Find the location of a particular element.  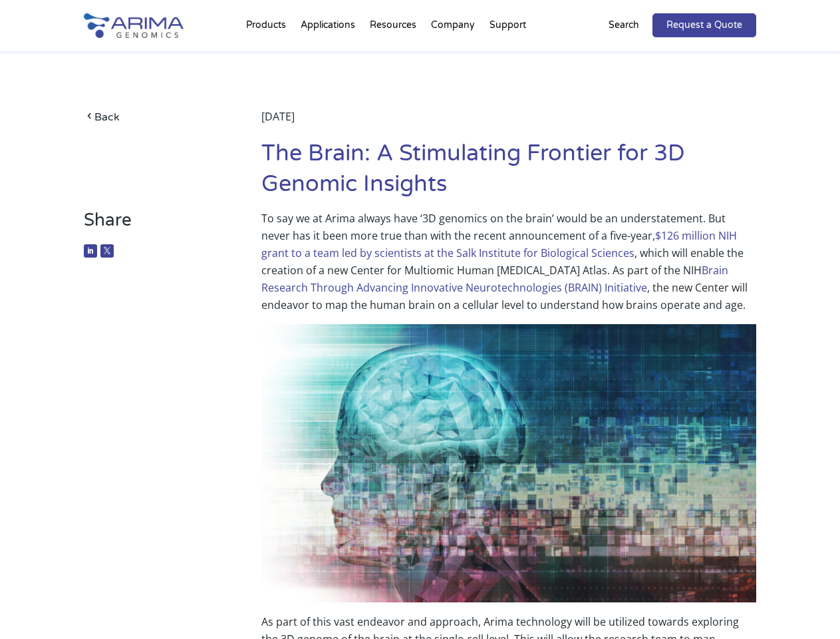

p: Search is located at coordinates (624, 26).